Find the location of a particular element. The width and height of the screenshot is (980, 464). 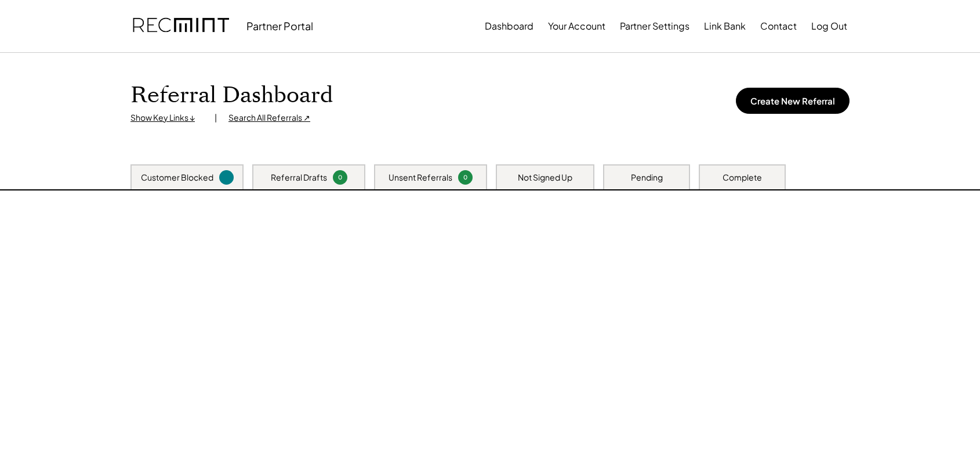

button: Link Bank is located at coordinates (725, 26).